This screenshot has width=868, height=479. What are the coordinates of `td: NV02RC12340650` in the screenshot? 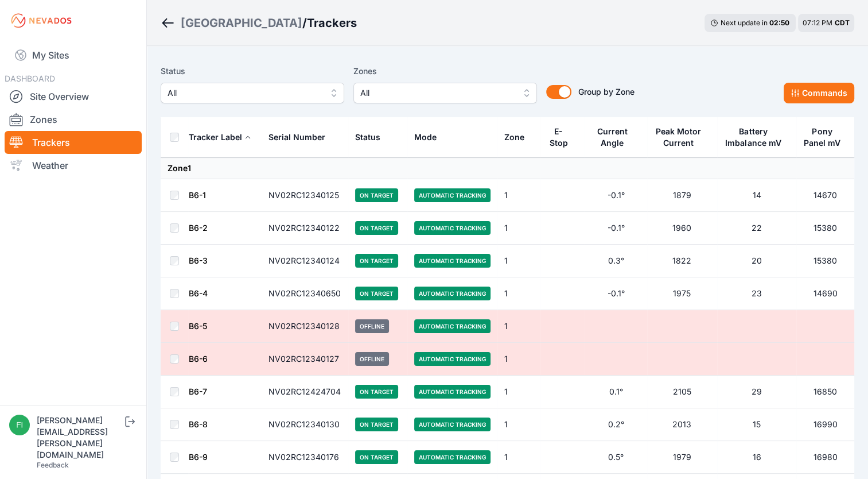 It's located at (304, 293).